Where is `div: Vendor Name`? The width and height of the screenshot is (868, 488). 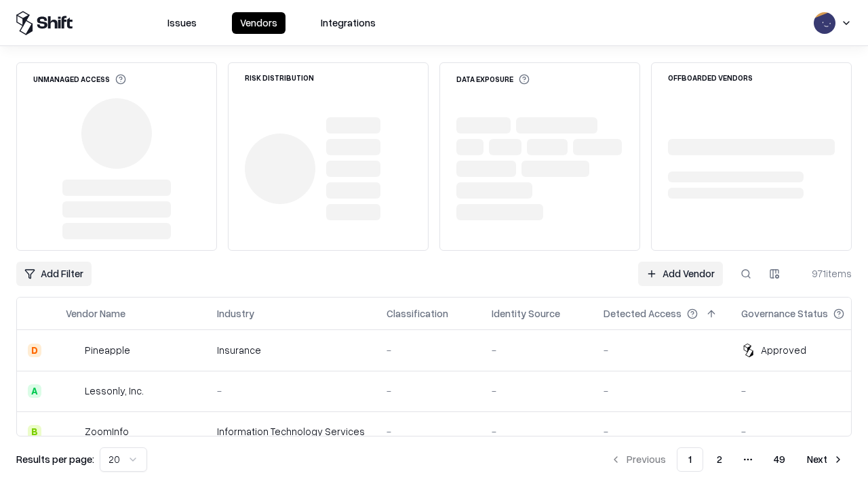 div: Vendor Name is located at coordinates (96, 313).